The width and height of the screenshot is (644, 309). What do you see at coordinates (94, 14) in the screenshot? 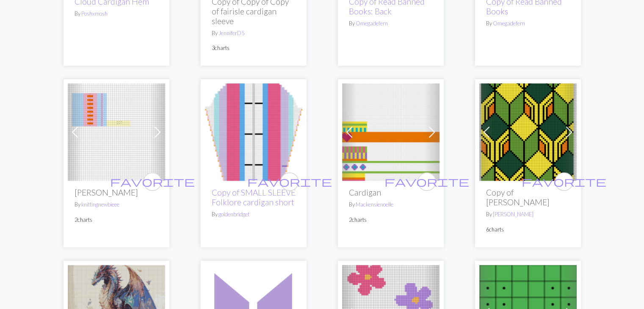
I see `a: Poshxmosh` at bounding box center [94, 14].